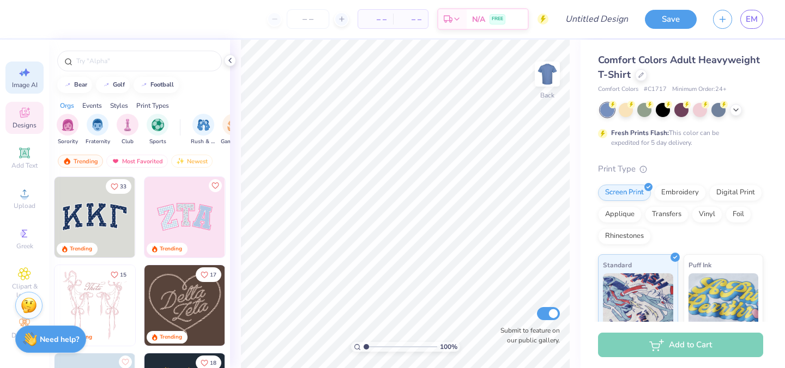  I want to click on span: Club, so click(128, 142).